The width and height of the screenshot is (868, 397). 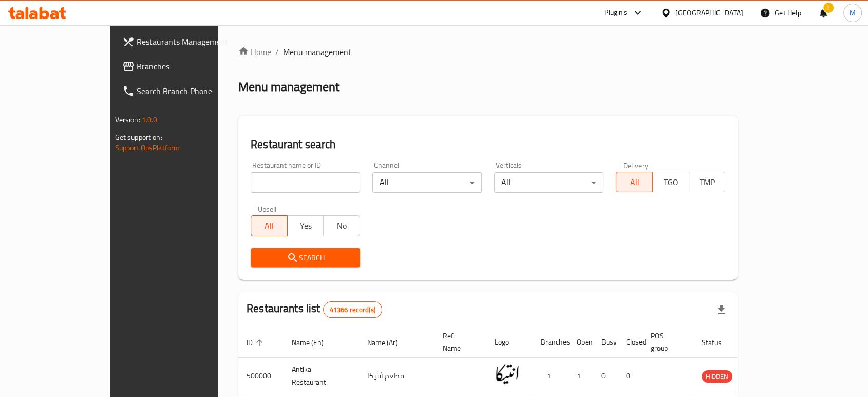 What do you see at coordinates (636, 165) in the screenshot?
I see `label: Delivery` at bounding box center [636, 165].